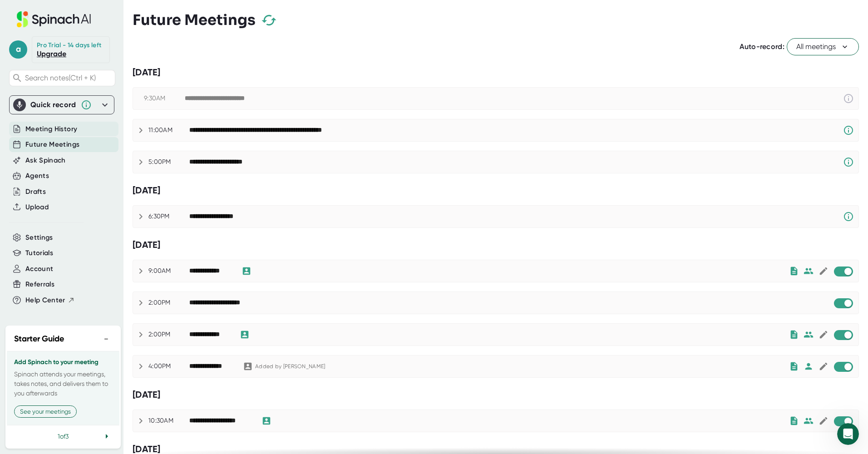  I want to click on h3: Add Spinach to your meeting, so click(63, 362).